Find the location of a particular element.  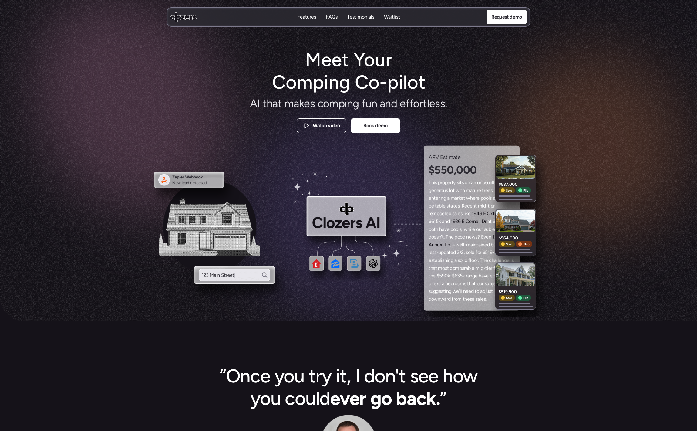

a: 1949 E Oxford Dr is located at coordinates (489, 213).